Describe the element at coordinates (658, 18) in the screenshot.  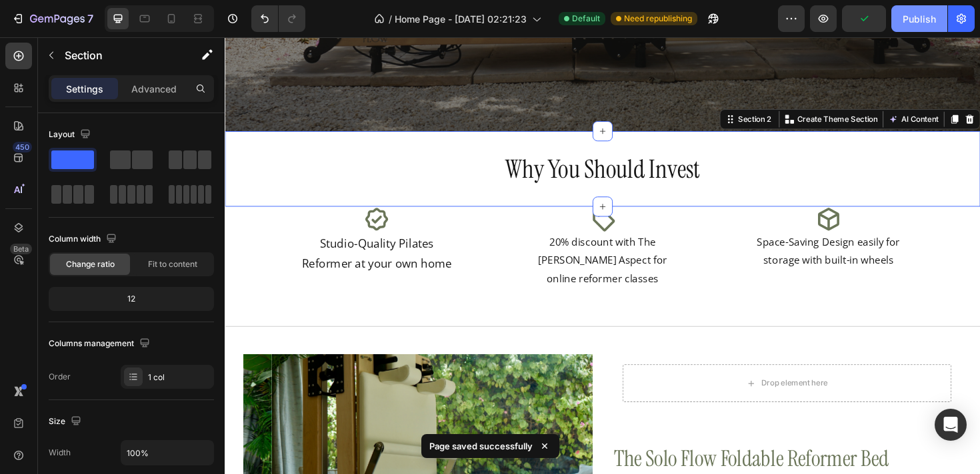
I see `span: Need republishing` at that location.